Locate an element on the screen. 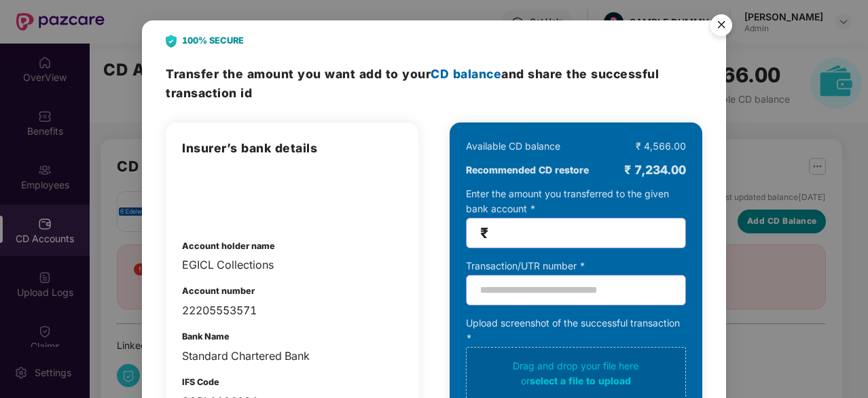 This screenshot has height=398, width=868. img: svg+xml;base64,PHN2ZyB4bWxucz0iaHR0cDovL3d3dy53My5vcmcvMjAwMC9zdmciIHdpZHRoPSI1NiIgaGVpZ2h0PSI1Ni... is located at coordinates (721, 27).